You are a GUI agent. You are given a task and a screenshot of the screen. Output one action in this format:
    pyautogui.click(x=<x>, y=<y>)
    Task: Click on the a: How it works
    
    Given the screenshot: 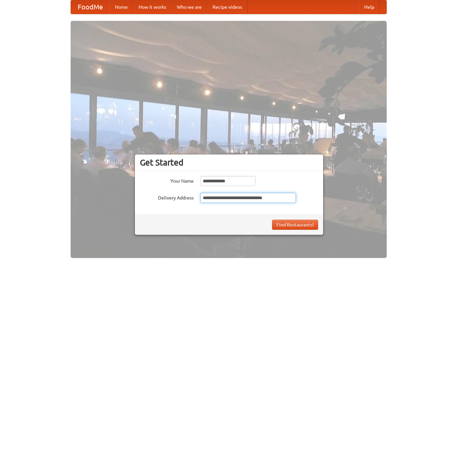 What is the action you would take?
    pyautogui.click(x=153, y=7)
    